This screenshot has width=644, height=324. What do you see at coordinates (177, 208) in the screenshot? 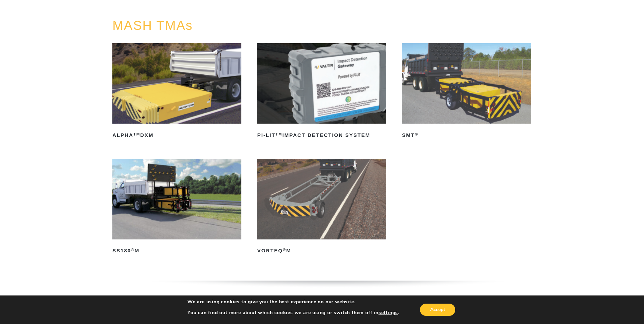
I see `a: SS180®M` at bounding box center [177, 208].